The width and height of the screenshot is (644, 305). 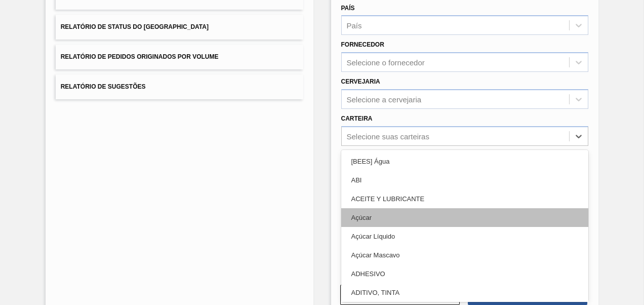 What do you see at coordinates (354, 26) in the screenshot?
I see `div: País` at bounding box center [354, 26].